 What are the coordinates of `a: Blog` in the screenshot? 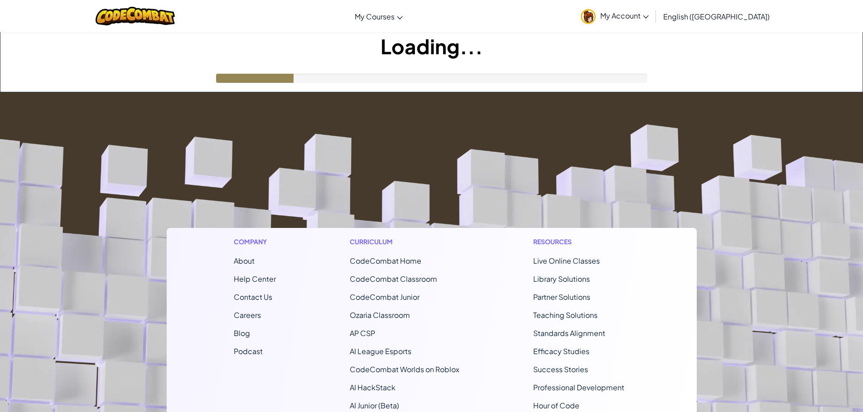 It's located at (242, 333).